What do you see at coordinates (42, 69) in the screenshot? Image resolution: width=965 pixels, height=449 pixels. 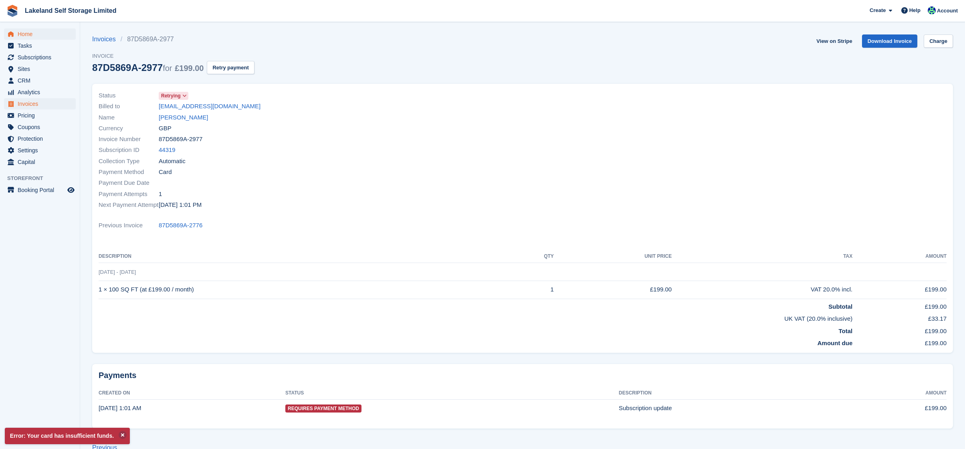 I see `span: Sites` at bounding box center [42, 69].